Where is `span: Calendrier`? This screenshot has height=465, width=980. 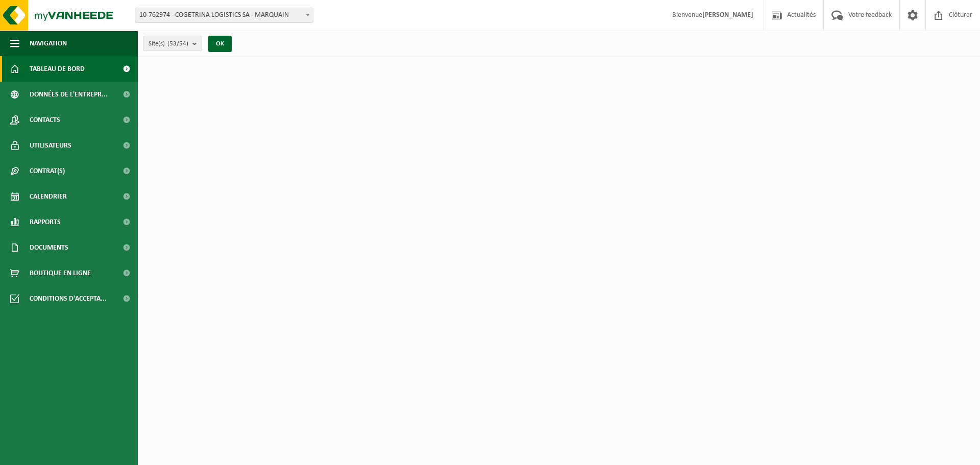 span: Calendrier is located at coordinates (48, 197).